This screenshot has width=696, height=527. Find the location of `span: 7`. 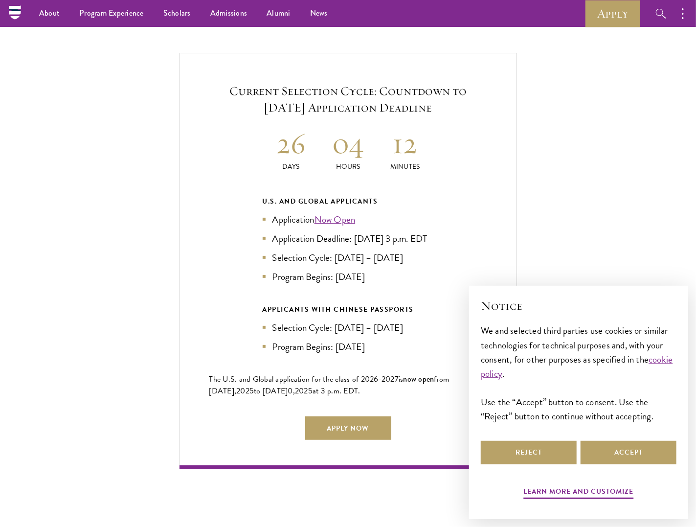

span: 7 is located at coordinates (397, 379).